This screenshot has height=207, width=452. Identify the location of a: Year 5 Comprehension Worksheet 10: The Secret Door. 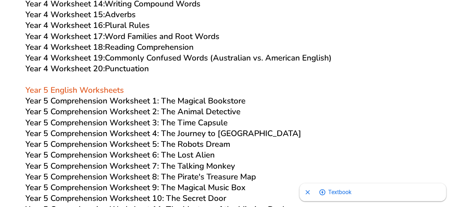
(126, 198).